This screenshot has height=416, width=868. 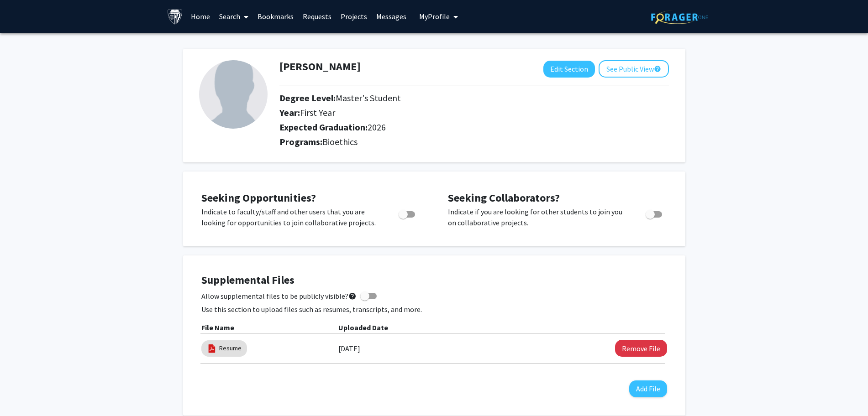 I want to click on img: Profile Picture, so click(x=233, y=94).